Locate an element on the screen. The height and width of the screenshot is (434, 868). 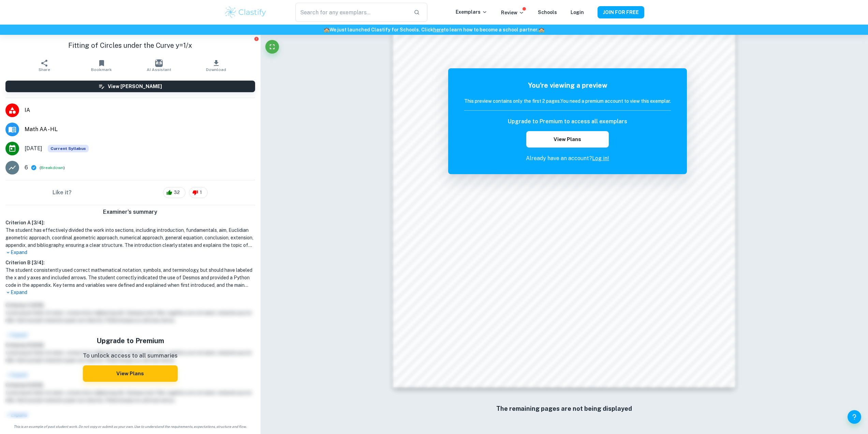
a: Login is located at coordinates (577, 12).